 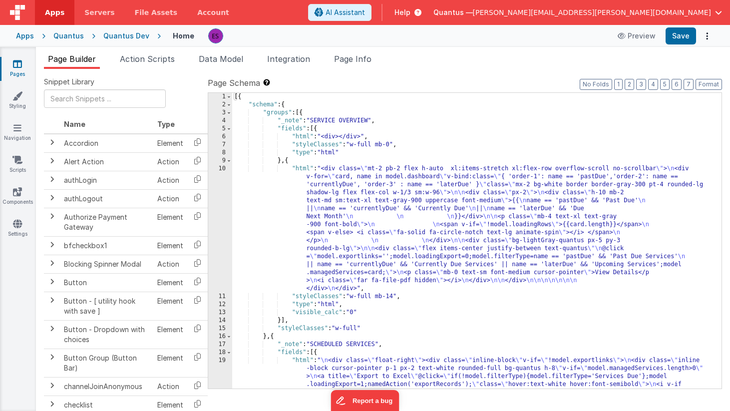 What do you see at coordinates (220, 296) in the screenshot?
I see `div: 11` at bounding box center [220, 296].